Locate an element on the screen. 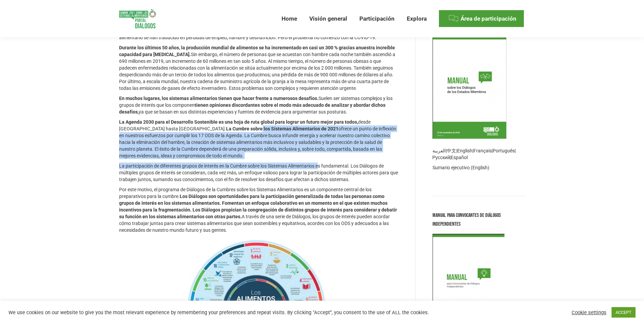 The height and width of the screenshot is (324, 644). strong: En muchos lugares, los sistemas alimentarios tienen que hacer frente a numerosos desafíos. is located at coordinates (219, 98).